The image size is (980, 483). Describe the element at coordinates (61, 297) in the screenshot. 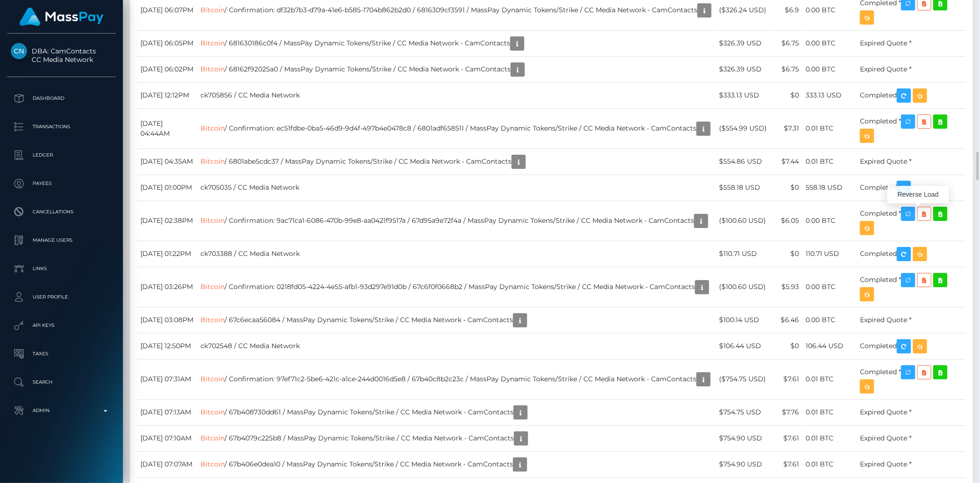

I see `a: User Profile` at that location.